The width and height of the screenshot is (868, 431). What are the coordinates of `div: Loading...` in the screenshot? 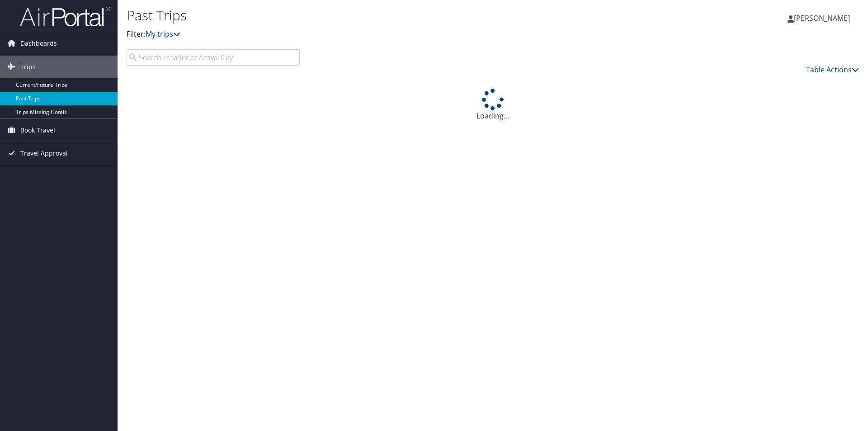 It's located at (493, 105).